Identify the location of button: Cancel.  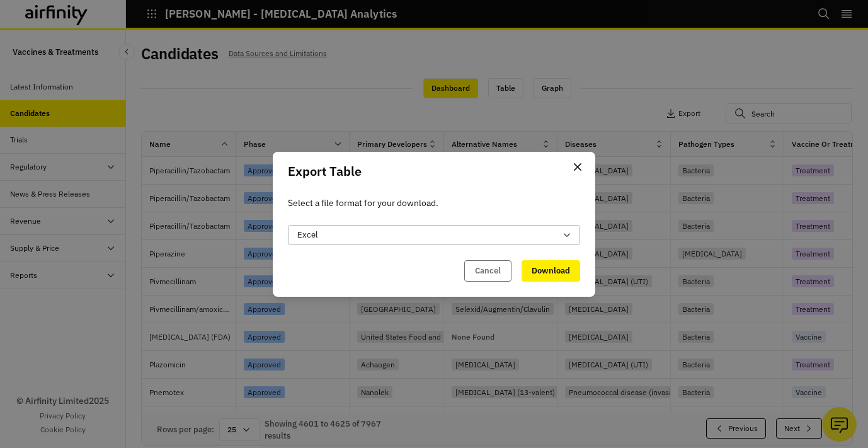
(487, 271).